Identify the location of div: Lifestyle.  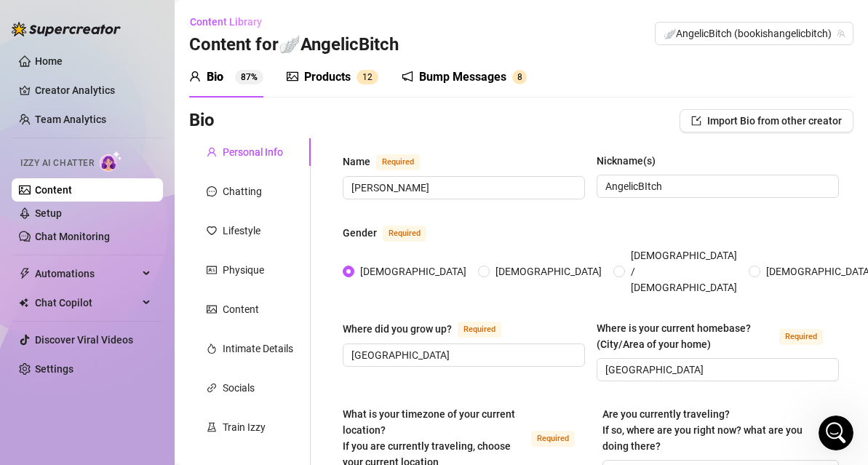
(242, 230).